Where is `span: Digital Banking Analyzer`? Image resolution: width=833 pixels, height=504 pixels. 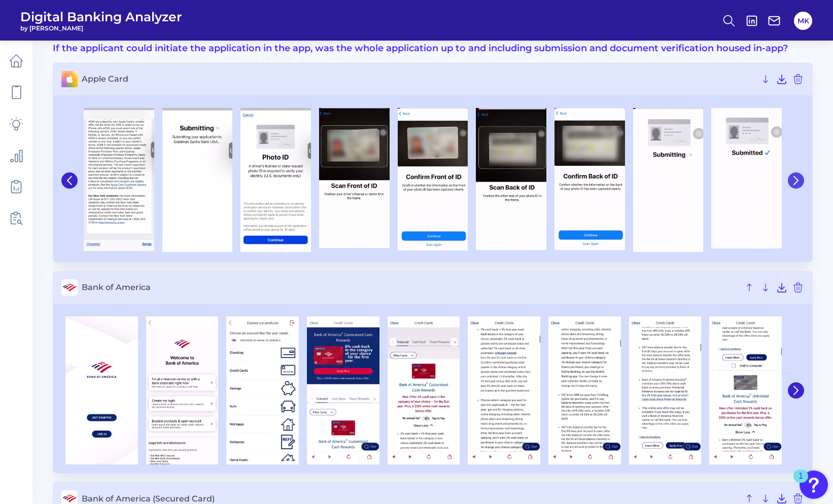 span: Digital Banking Analyzer is located at coordinates (101, 16).